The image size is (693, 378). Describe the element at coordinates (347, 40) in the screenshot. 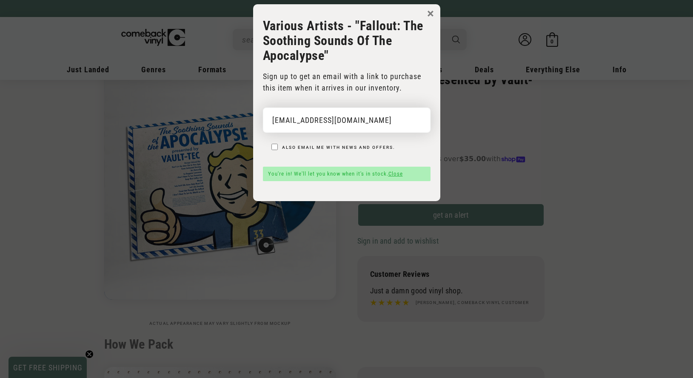

I see `h3: Various Artists - "Fallout: The Soothing Sounds Of The Apocalypse"` at that location.